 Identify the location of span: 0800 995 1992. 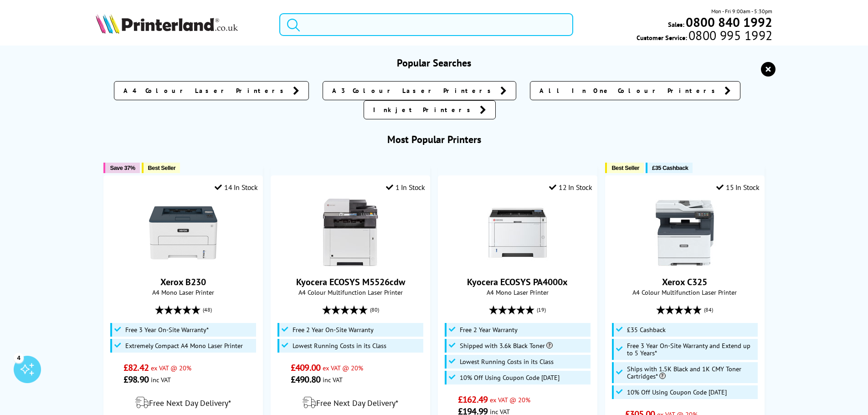
(729, 35).